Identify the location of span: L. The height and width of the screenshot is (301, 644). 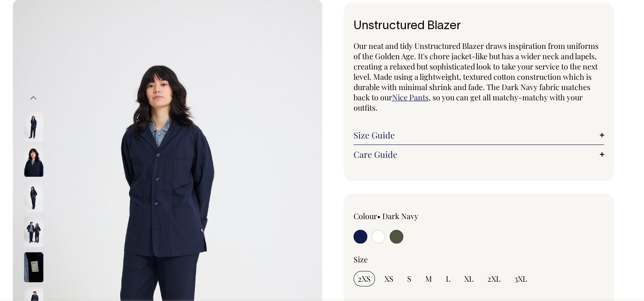
(448, 279).